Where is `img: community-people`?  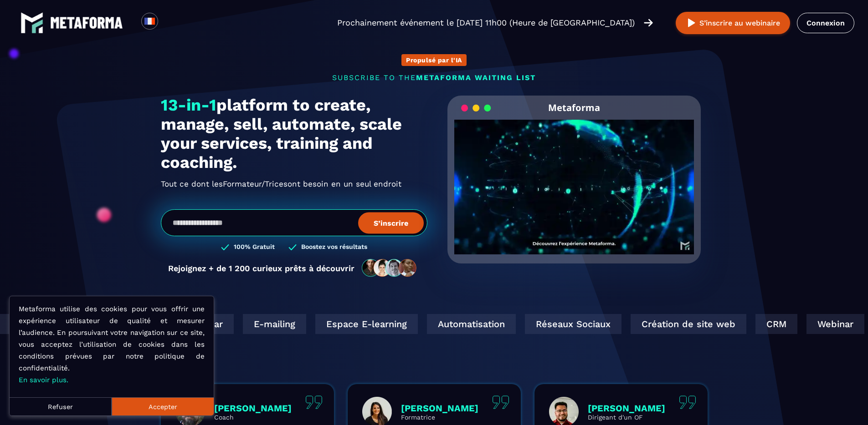
img: community-people is located at coordinates (390, 268).